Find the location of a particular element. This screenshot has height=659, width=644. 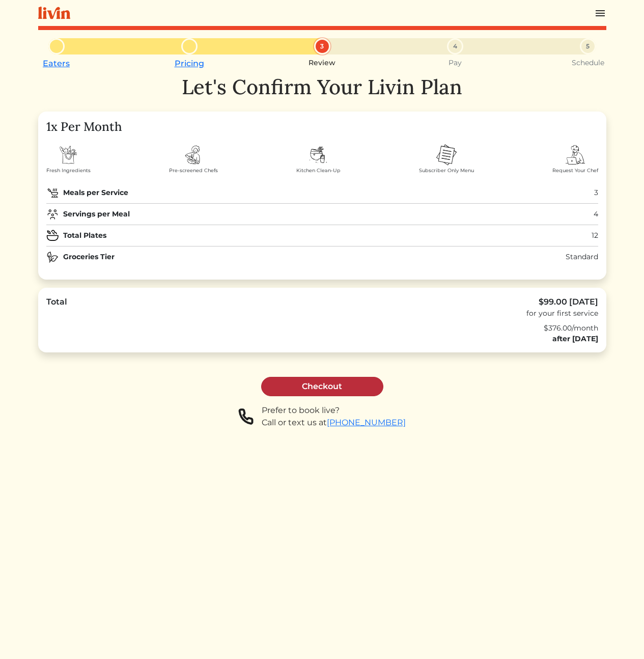

div: Total is located at coordinates (57, 307).